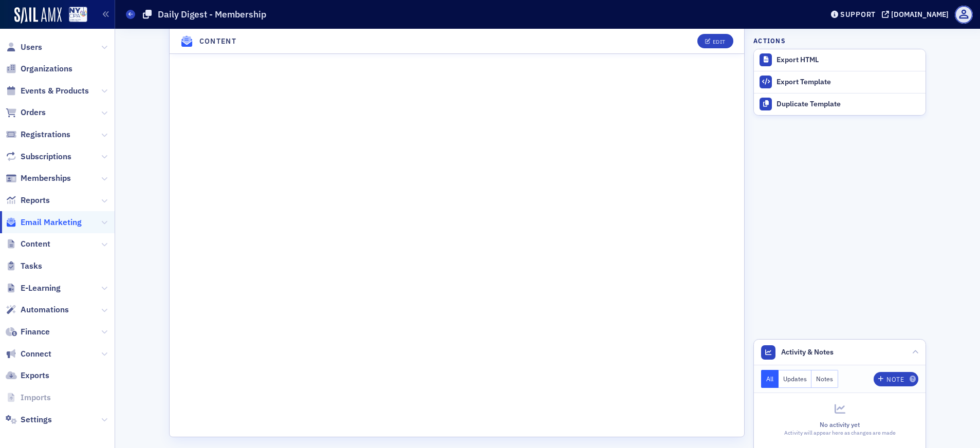  What do you see at coordinates (839, 60) in the screenshot?
I see `a: Export HTML` at bounding box center [839, 60].